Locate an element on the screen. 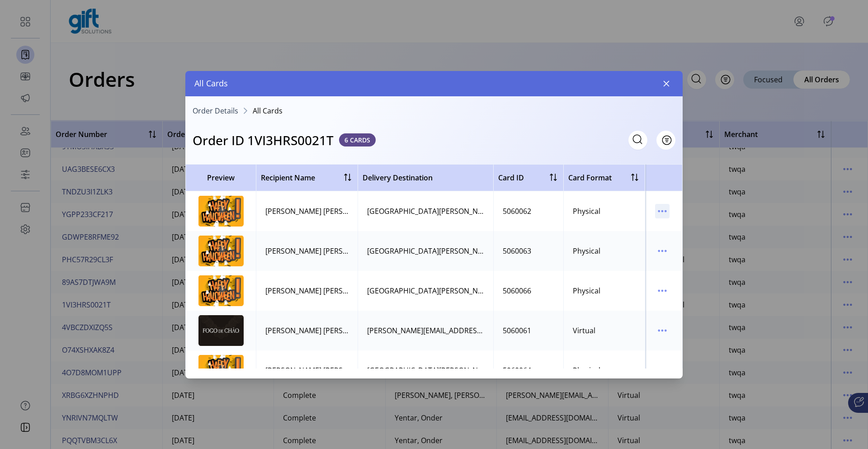 The image size is (868, 449). div: 5060066 is located at coordinates (516, 291).